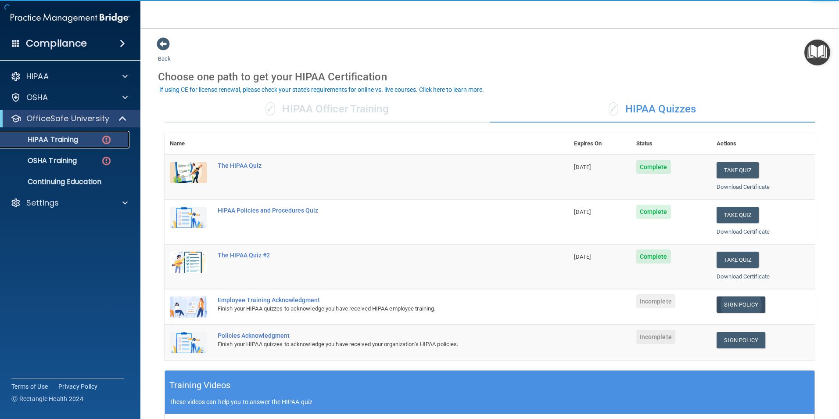 This screenshot has width=839, height=419. Describe the element at coordinates (371, 255) in the screenshot. I see `div: The HIPAA Quiz #2` at that location.